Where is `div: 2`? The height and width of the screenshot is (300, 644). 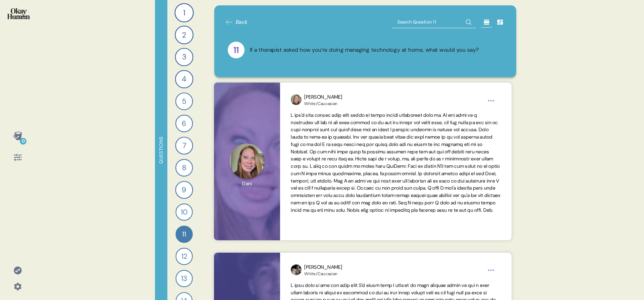
div: 2 is located at coordinates (184, 35).